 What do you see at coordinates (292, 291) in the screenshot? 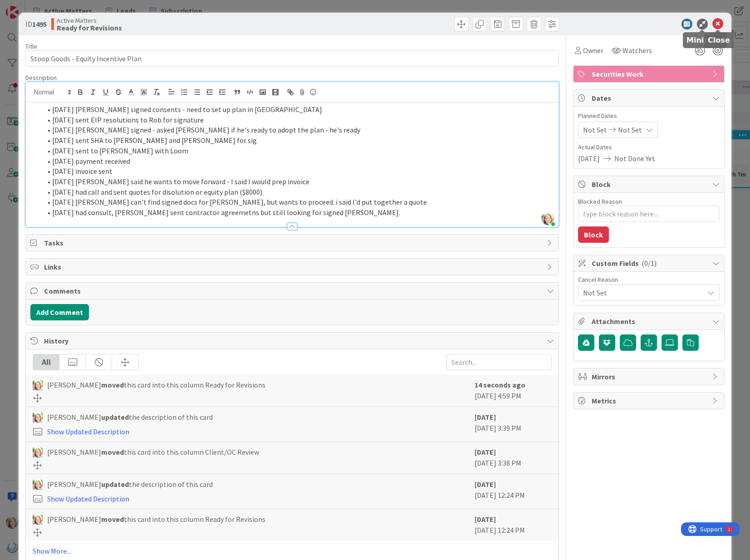
I see `span: Comments` at bounding box center [292, 291].